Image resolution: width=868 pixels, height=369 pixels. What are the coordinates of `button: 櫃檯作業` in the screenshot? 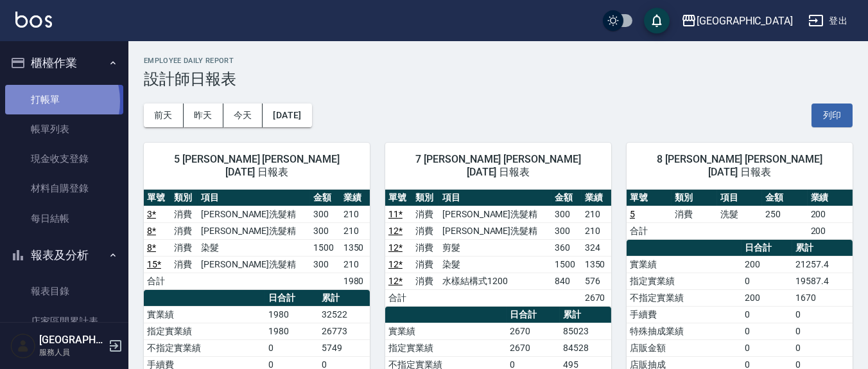 It's located at (64, 63).